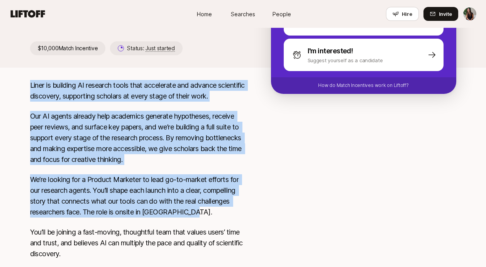 This screenshot has width=486, height=267. Describe the element at coordinates (441, 14) in the screenshot. I see `button: Invite` at that location.